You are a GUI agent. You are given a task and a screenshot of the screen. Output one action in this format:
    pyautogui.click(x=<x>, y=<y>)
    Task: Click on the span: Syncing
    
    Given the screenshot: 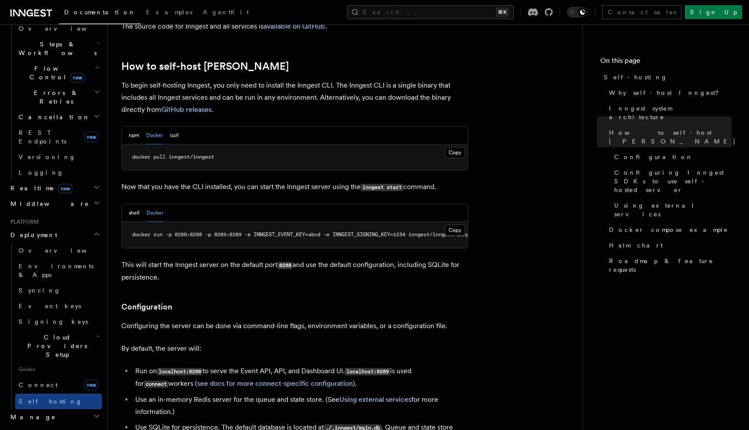 What is the action you would take?
    pyautogui.click(x=39, y=290)
    